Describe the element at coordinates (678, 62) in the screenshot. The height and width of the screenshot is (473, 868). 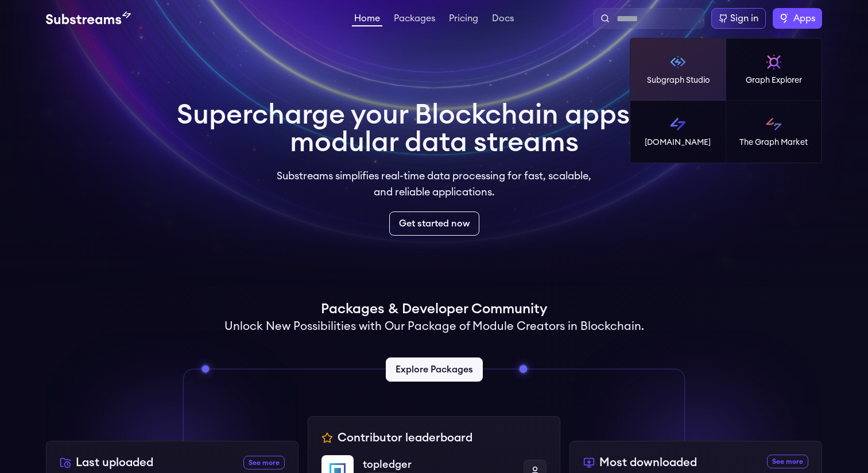
I see `img: Subgraph Studio logo` at that location.